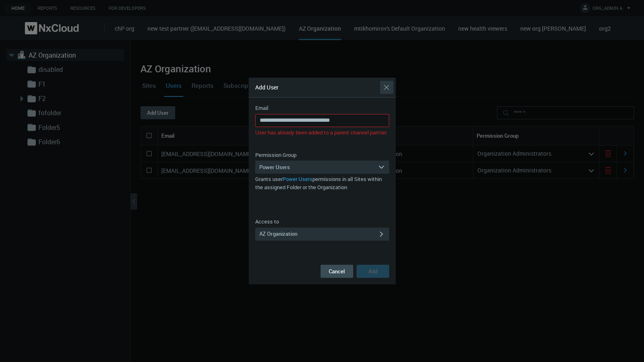  I want to click on div: Power Users, so click(317, 167).